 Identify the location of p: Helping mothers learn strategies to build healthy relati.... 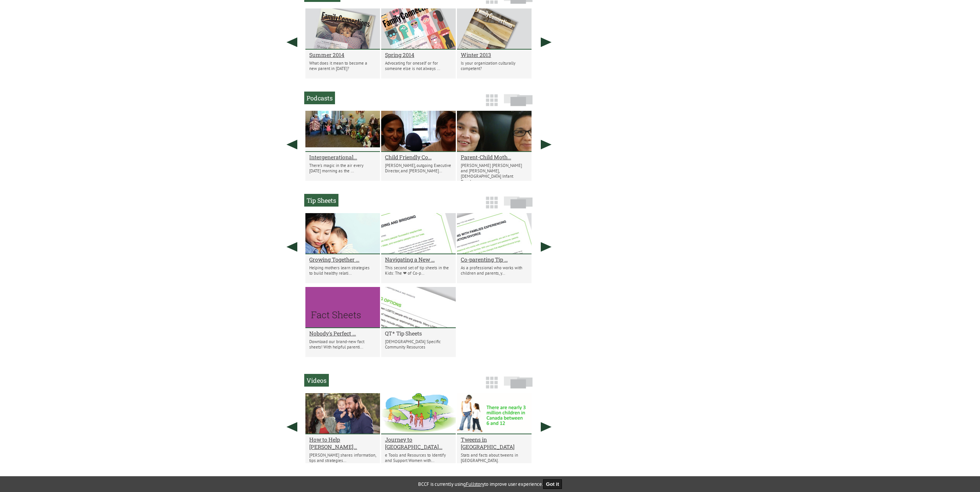
(343, 271).